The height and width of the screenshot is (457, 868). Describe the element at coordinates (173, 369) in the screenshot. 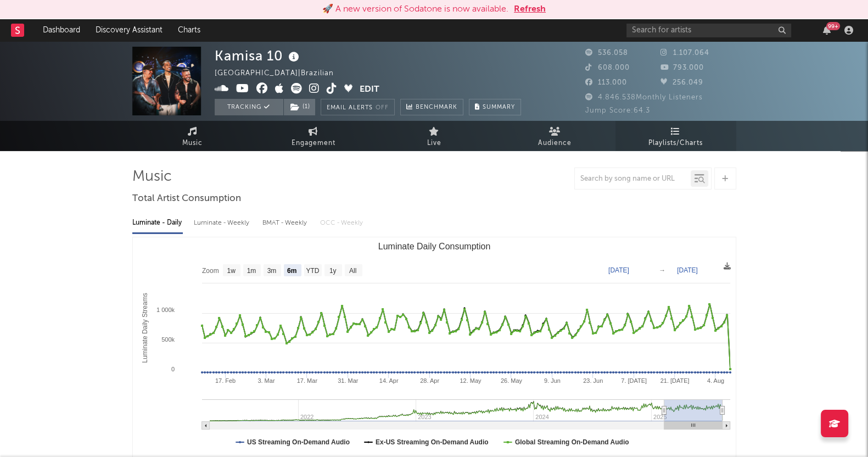

I see `text: 0` at that location.